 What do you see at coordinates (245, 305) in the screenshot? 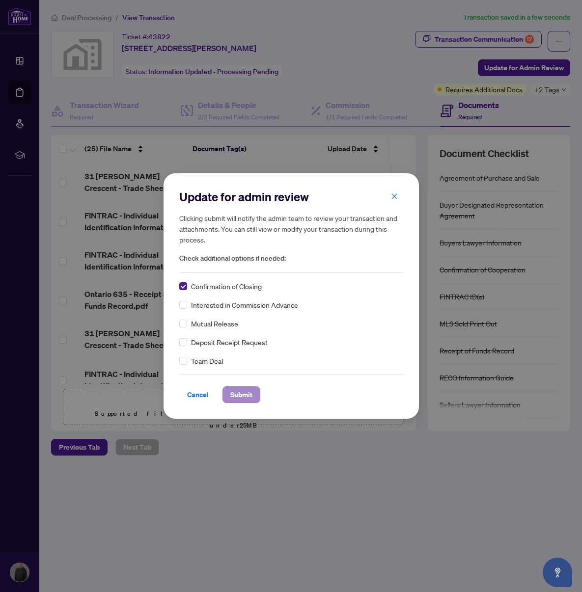
I see `span: Interested in Commission Advance` at bounding box center [245, 305].